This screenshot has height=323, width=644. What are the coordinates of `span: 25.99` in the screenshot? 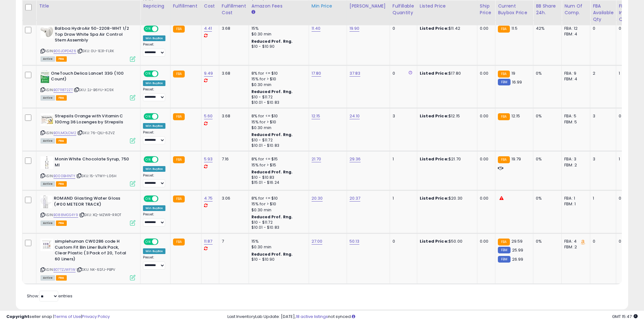 It's located at (518, 250).